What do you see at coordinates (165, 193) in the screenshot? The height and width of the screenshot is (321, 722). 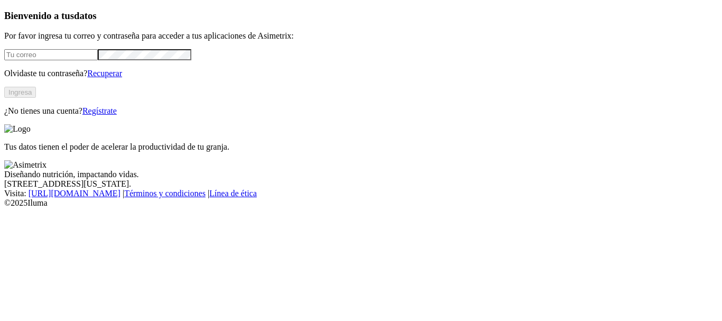 I see `a: Términos y condiciones` at bounding box center [165, 193].